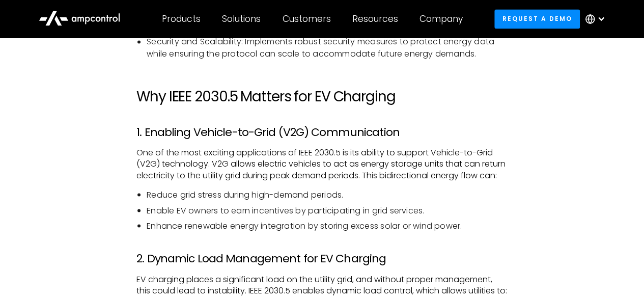 The image size is (644, 298). Describe the element at coordinates (327, 210) in the screenshot. I see `li: Enable EV owners to earn incentives by participating in grid services.` at that location.